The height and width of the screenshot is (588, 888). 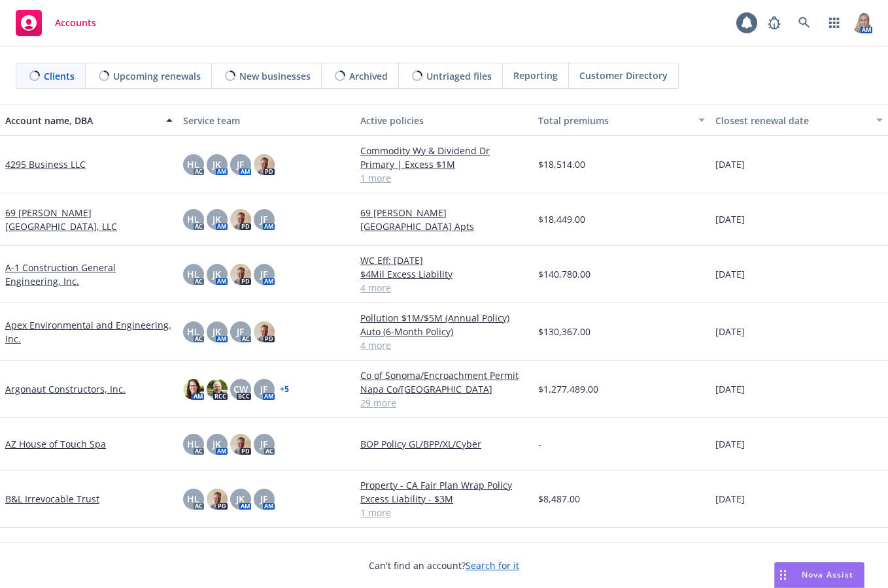 What do you see at coordinates (444, 499) in the screenshot?
I see `a: Excess Liability - $3M` at bounding box center [444, 499].